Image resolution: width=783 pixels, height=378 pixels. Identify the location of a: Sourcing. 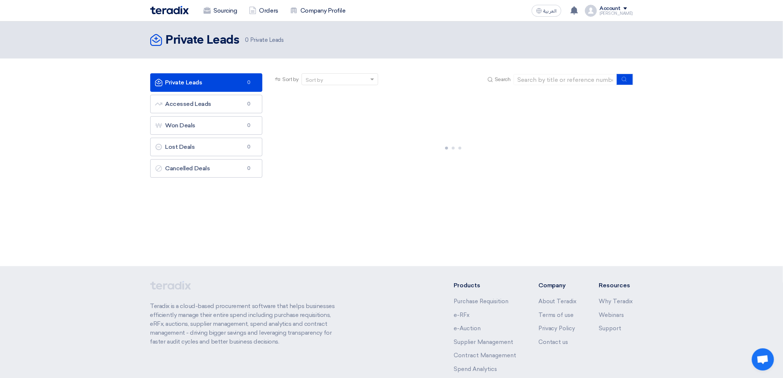
(220, 11).